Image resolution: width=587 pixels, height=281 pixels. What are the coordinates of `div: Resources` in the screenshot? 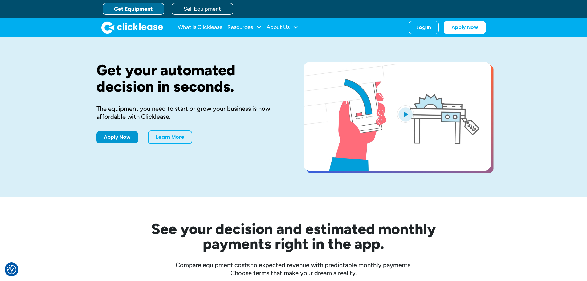 It's located at (244, 27).